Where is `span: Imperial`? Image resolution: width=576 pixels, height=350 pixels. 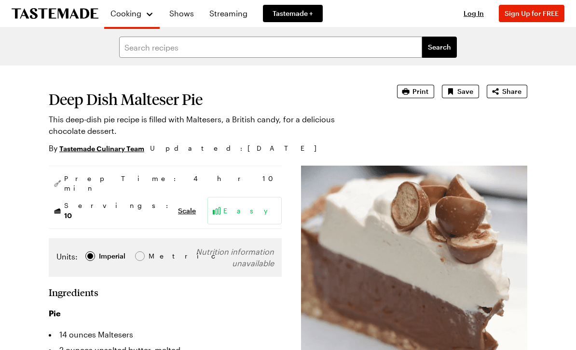
span: Imperial is located at coordinates (112, 256).